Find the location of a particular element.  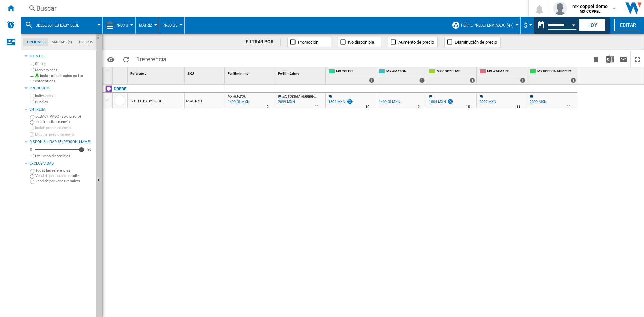

span: SKU is located at coordinates (191, 74).